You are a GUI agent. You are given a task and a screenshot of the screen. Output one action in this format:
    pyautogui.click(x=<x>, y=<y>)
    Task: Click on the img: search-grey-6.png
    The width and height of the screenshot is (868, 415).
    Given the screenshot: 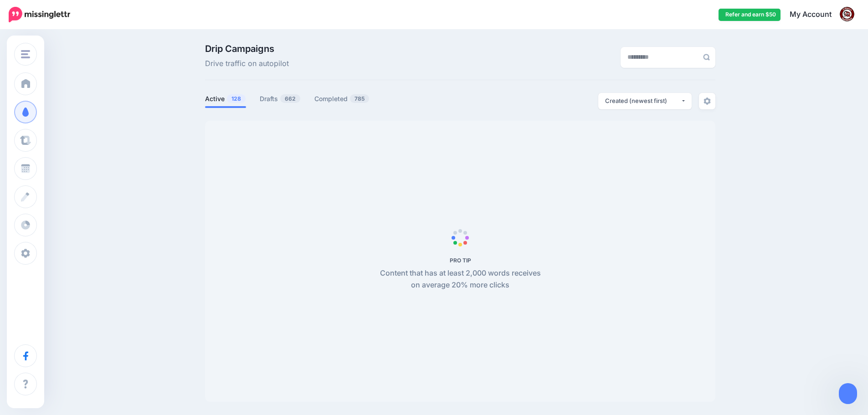 What is the action you would take?
    pyautogui.click(x=706, y=57)
    